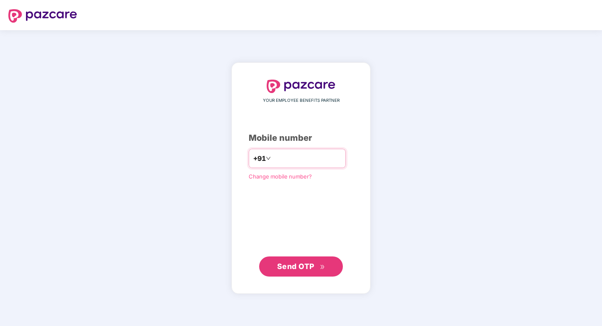  Describe the element at coordinates (301, 101) in the screenshot. I see `span: YOUR EMPLOYEE BENEFITS PARTNER` at that location.